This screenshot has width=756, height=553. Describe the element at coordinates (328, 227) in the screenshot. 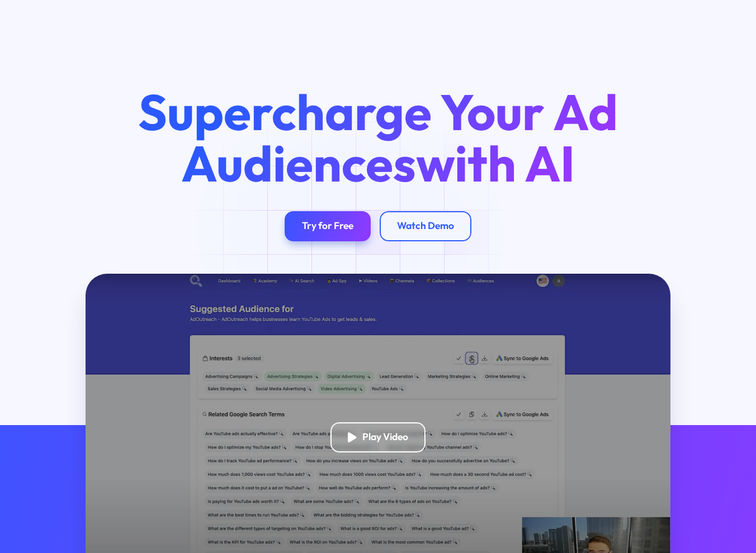

I see `div: Try for Free` at that location.